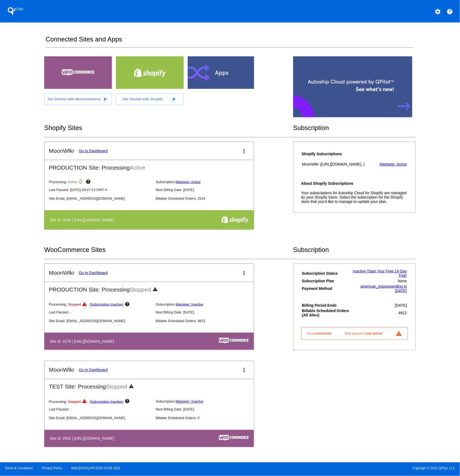  What do you see at coordinates (326, 305) in the screenshot?
I see `th: Billing Period Ends` at bounding box center [326, 305].